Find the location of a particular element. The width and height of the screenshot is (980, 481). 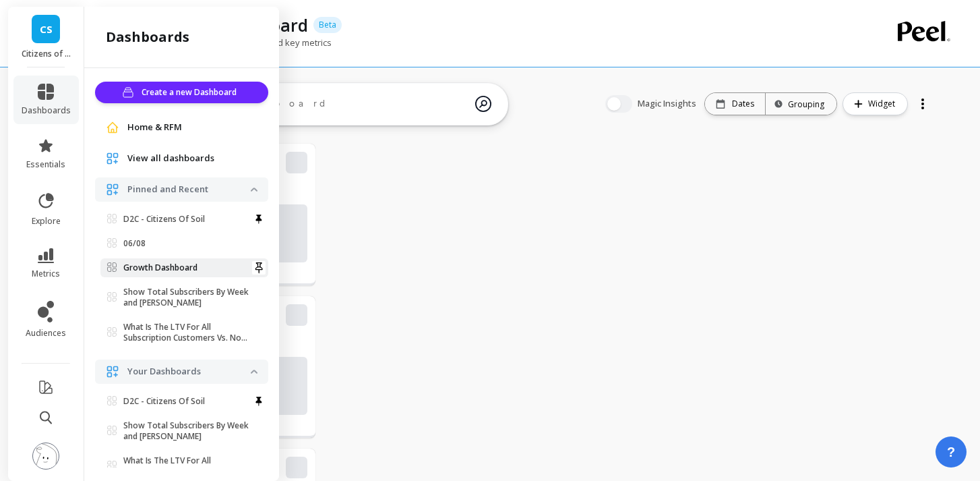

span: dashboards is located at coordinates (46, 111).